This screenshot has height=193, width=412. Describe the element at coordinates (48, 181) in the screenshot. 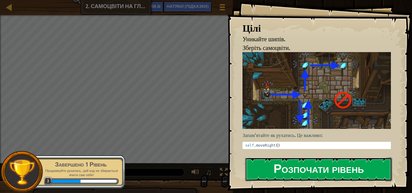

I see `span: 3` at that location.